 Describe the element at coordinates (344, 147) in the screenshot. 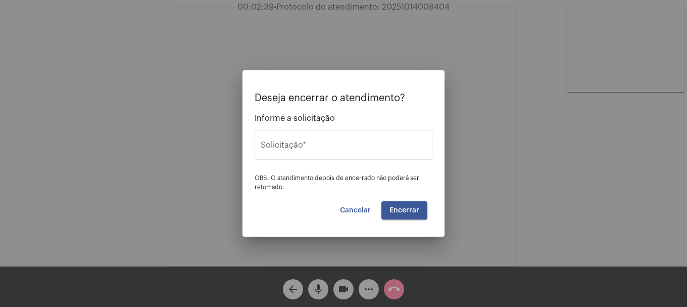

I see `input: Buscar solicitação` at that location.